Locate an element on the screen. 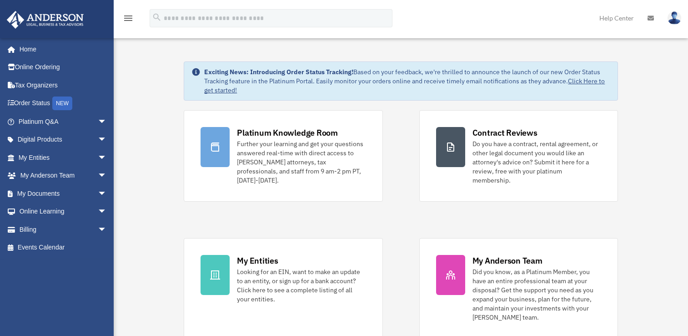 The image size is (688, 336). div: Contract Reviews is located at coordinates (505, 132).